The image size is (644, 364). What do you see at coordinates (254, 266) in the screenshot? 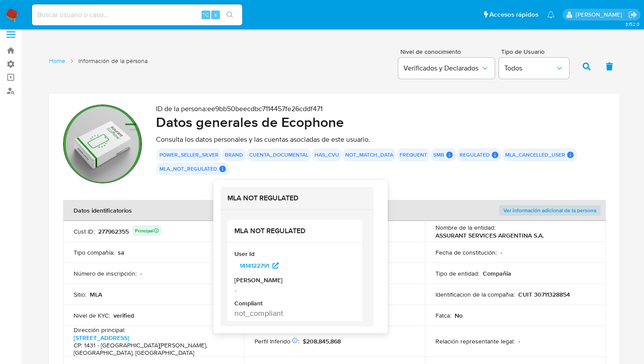
I see `span: 1414122791` at bounding box center [254, 266].